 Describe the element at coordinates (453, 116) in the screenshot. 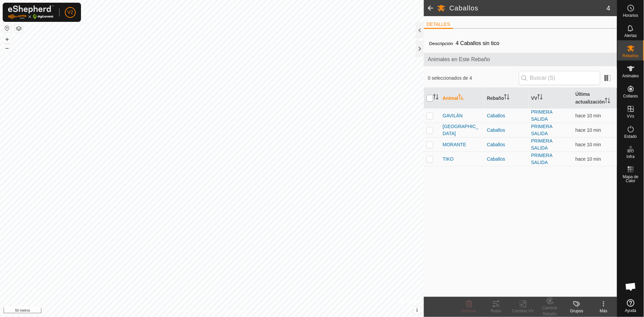

I see `font: GAVILÁN` at that location.